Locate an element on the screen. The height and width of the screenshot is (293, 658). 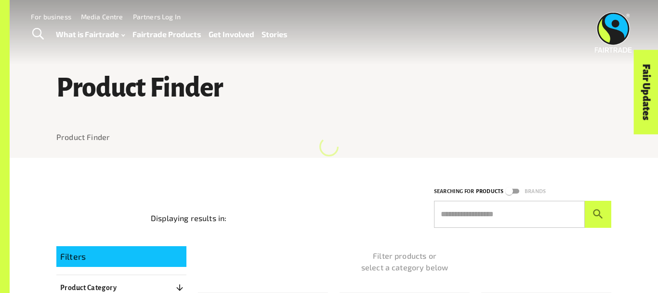
a: Partners Log In is located at coordinates (157, 16).